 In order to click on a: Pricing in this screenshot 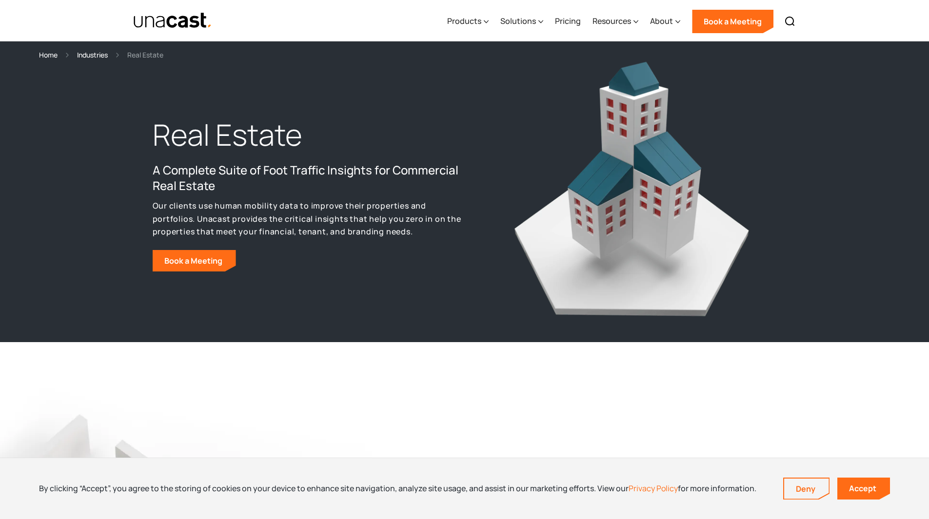, I will do `click(567, 21)`.